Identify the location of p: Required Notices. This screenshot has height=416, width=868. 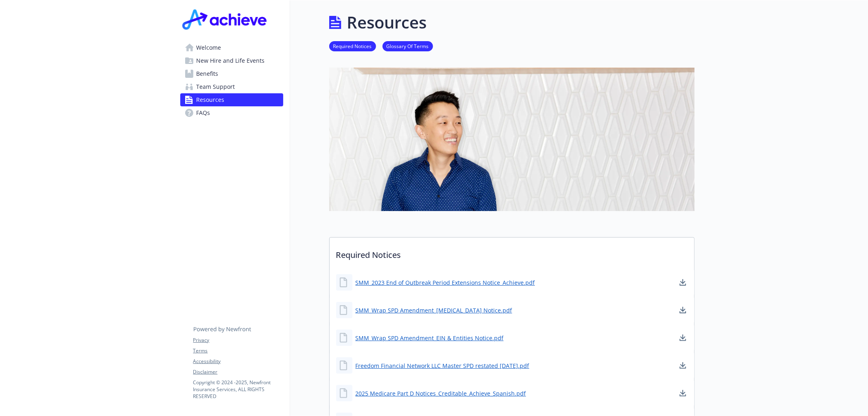
(512, 253).